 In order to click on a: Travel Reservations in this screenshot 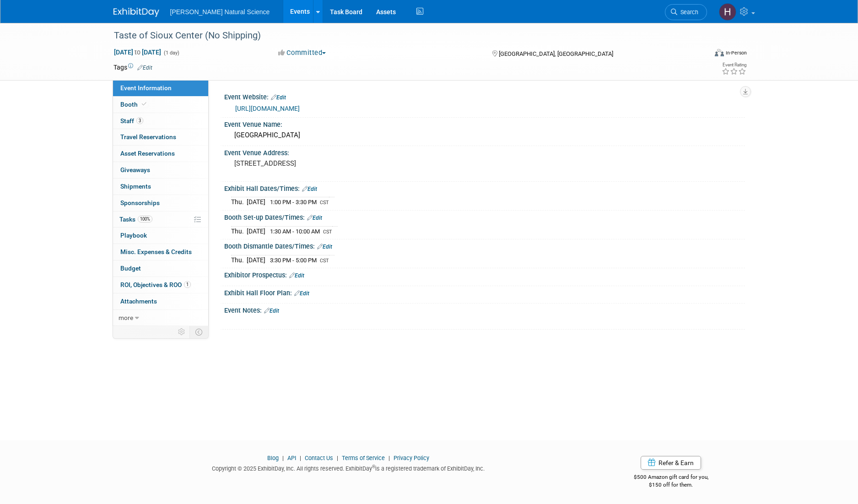, I will do `click(161, 137)`.